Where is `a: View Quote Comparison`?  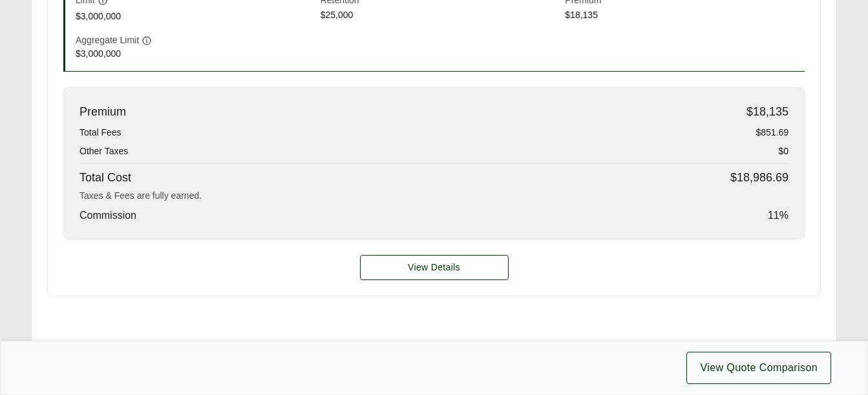
a: View Quote Comparison is located at coordinates (759, 368).